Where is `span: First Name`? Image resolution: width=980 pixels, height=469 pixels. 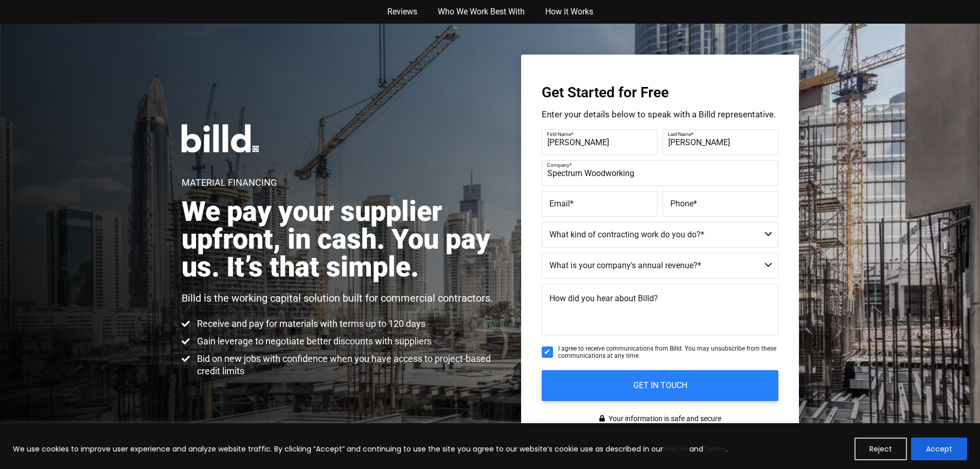 span: First Name is located at coordinates (558, 133).